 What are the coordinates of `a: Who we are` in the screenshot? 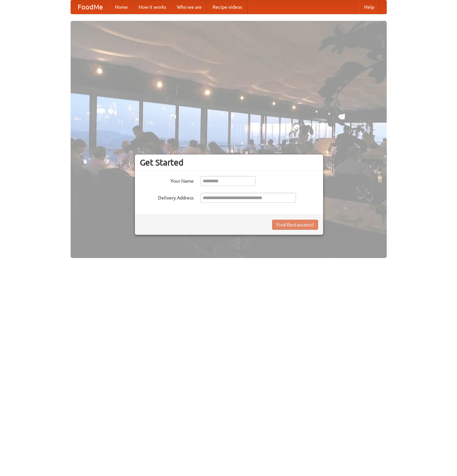 It's located at (189, 7).